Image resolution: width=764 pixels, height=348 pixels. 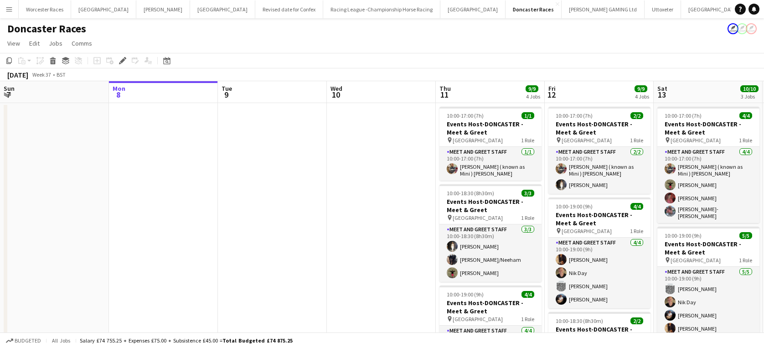 I want to click on div: Salary £74 755.25 + Expenses £75.00 + Subsistence £45.00 =, so click(x=186, y=340).